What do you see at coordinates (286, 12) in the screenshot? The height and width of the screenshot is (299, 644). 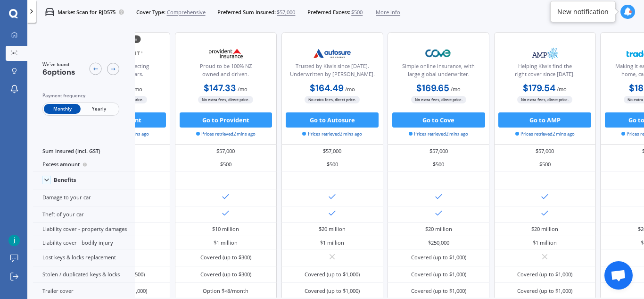 I see `span: $57,000` at bounding box center [286, 12].